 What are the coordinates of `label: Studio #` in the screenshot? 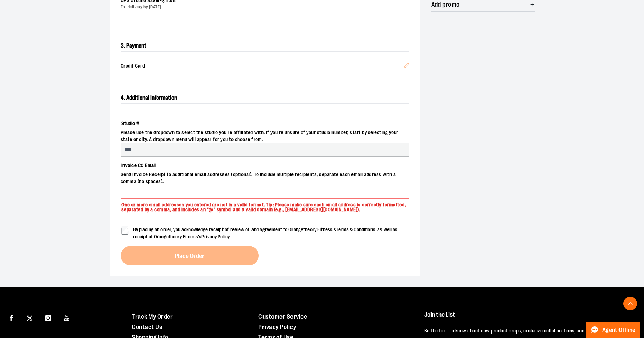 It's located at (265, 123).